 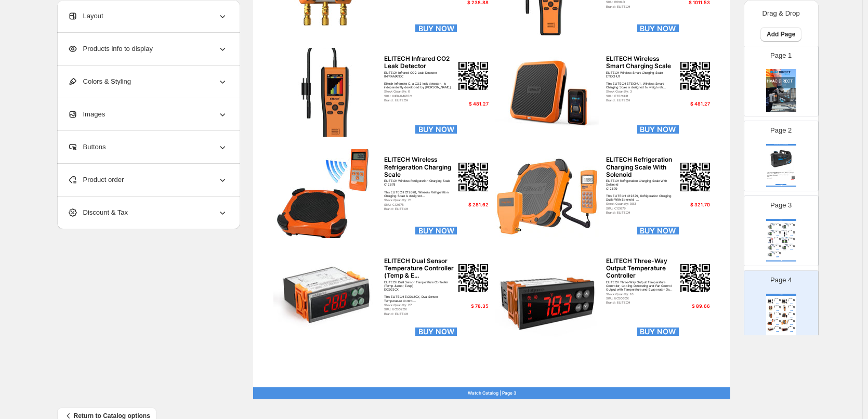 What do you see at coordinates (781, 34) in the screenshot?
I see `span: Add Page` at bounding box center [781, 34].